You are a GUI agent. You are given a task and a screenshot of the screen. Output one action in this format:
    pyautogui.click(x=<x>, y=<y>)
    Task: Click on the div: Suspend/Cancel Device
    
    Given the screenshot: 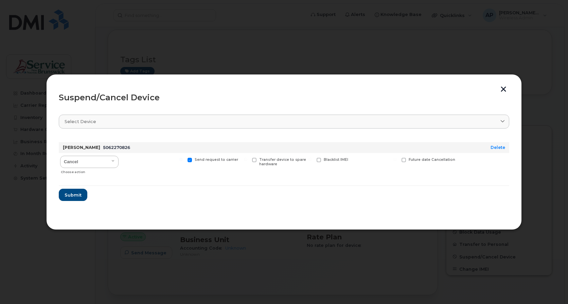 What is the action you would take?
    pyautogui.click(x=284, y=98)
    